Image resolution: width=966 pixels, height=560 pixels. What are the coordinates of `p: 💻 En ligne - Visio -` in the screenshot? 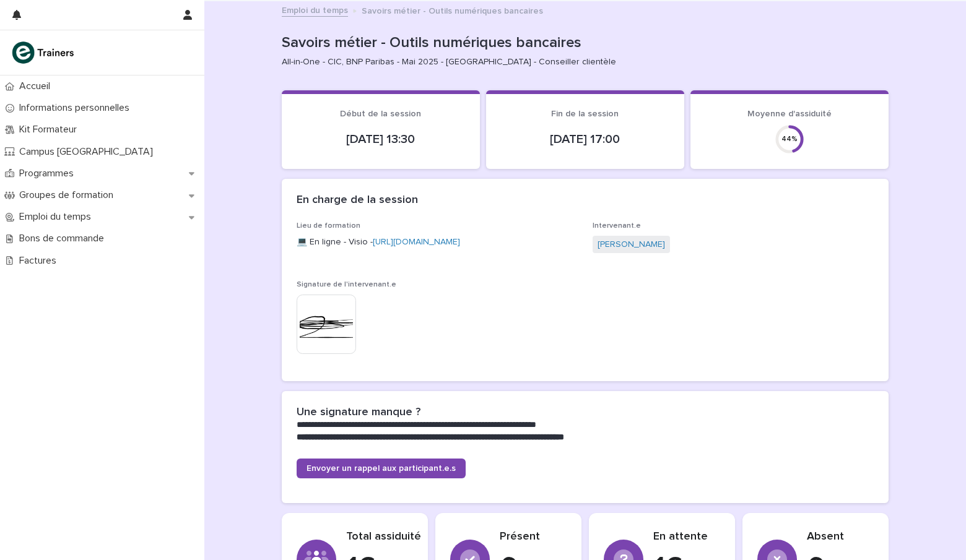 It's located at (437, 242).